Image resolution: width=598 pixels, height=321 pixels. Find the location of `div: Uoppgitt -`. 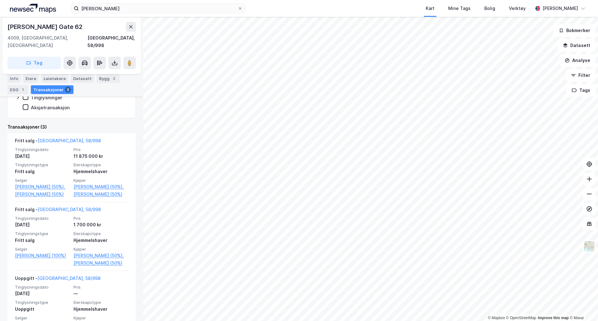

div: Uoppgitt - is located at coordinates (58, 280).